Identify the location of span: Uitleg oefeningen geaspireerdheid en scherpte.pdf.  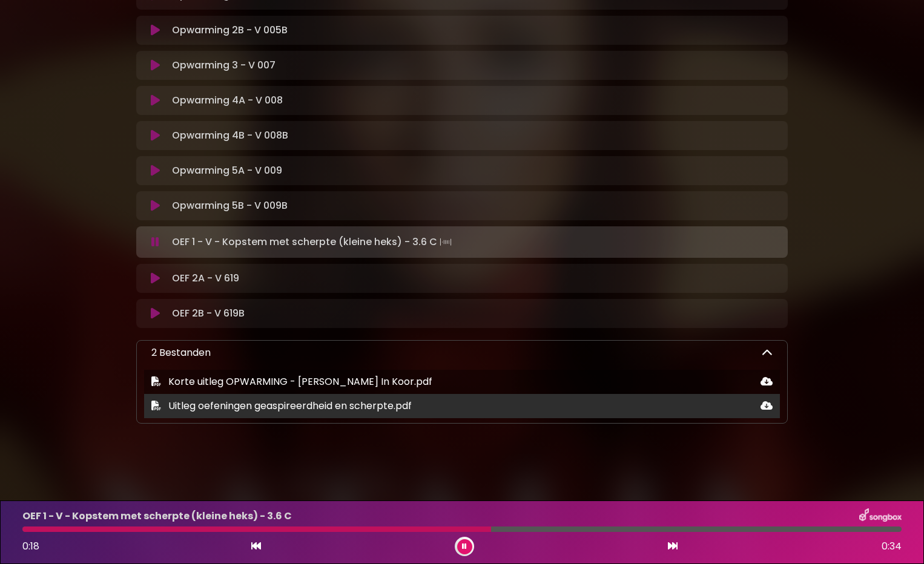
(290, 406).